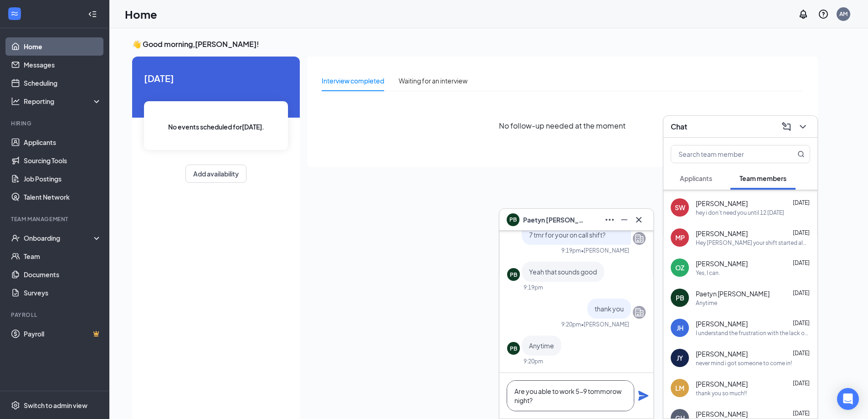  I want to click on span: thank you, so click(609, 309).